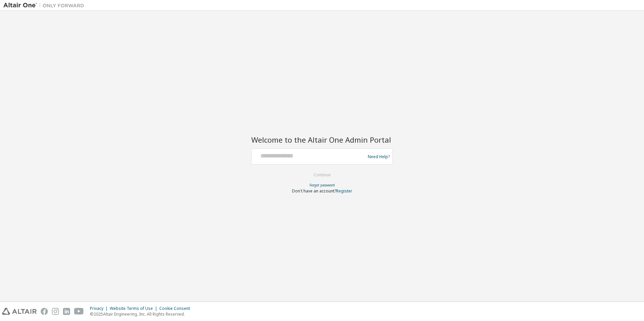  What do you see at coordinates (44, 311) in the screenshot?
I see `img: facebook.svg` at bounding box center [44, 311].